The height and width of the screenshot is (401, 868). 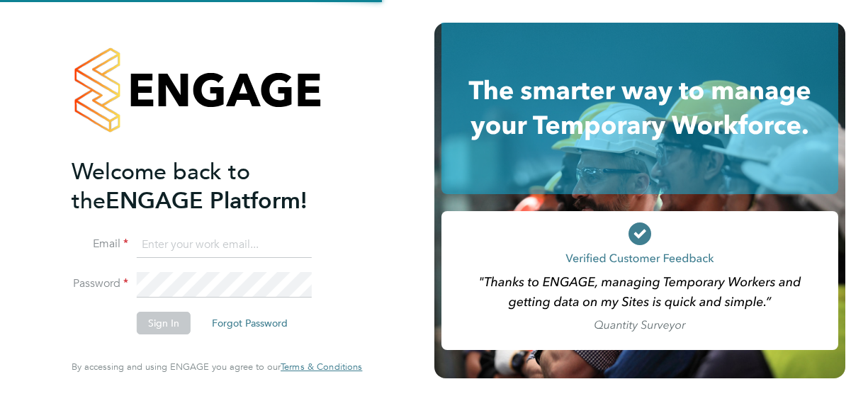 I want to click on button: Sign In, so click(x=163, y=323).